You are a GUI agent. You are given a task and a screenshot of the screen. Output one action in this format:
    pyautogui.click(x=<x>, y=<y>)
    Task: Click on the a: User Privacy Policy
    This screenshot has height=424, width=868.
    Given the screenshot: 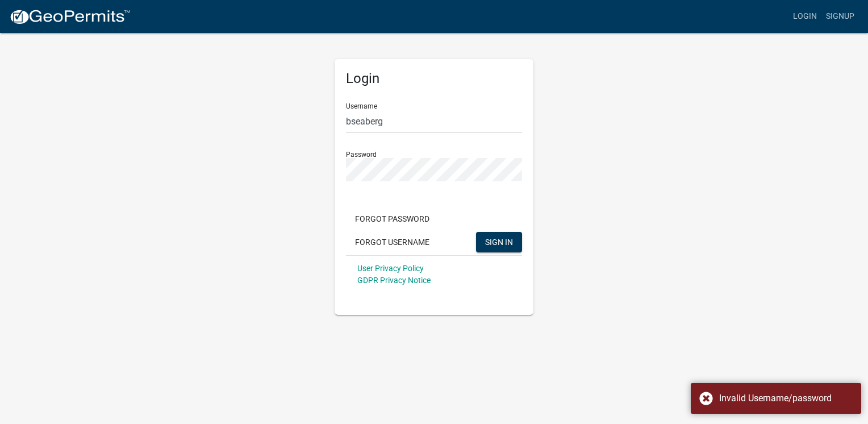 What is the action you would take?
    pyautogui.click(x=391, y=268)
    